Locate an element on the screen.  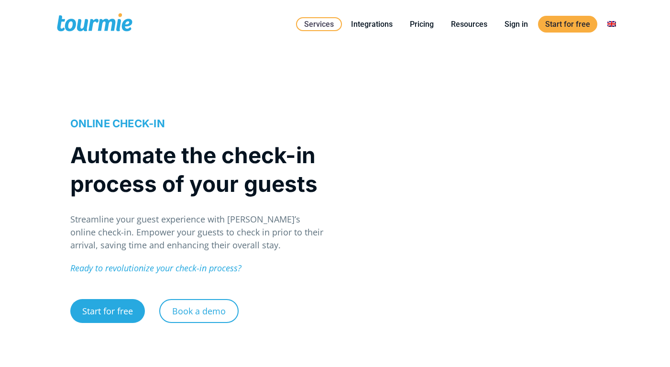
h1: Automate the check-in process of your guests is located at coordinates (198, 169).